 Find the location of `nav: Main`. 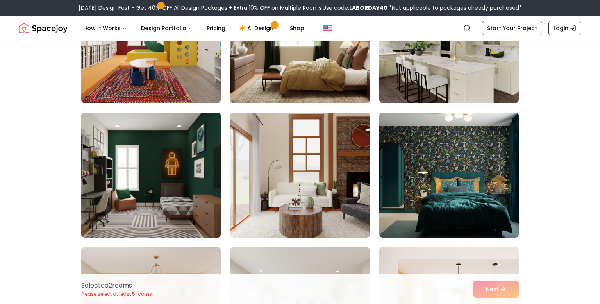

nav: Main is located at coordinates (194, 28).